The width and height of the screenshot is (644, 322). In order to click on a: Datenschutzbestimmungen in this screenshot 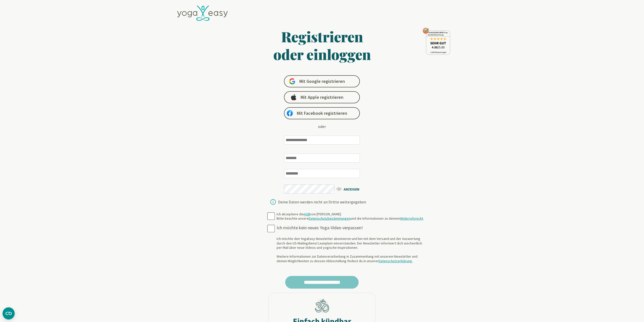, I will do `click(329, 218)`.